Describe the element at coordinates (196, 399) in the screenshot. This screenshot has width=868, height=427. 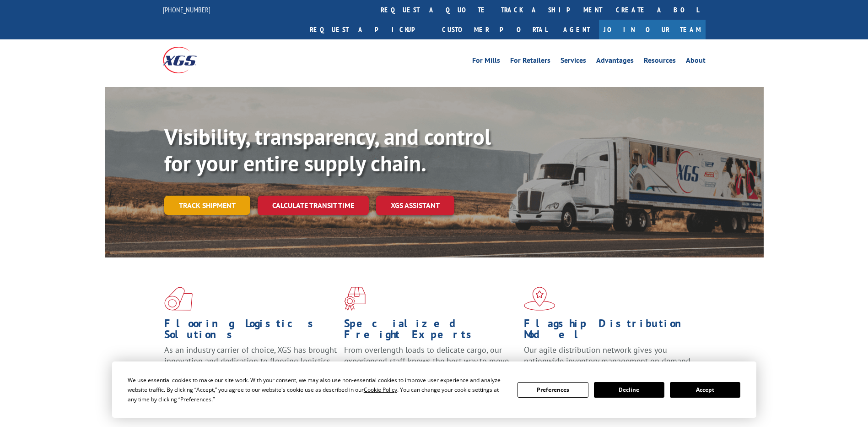
I see `span: Preferences` at that location.